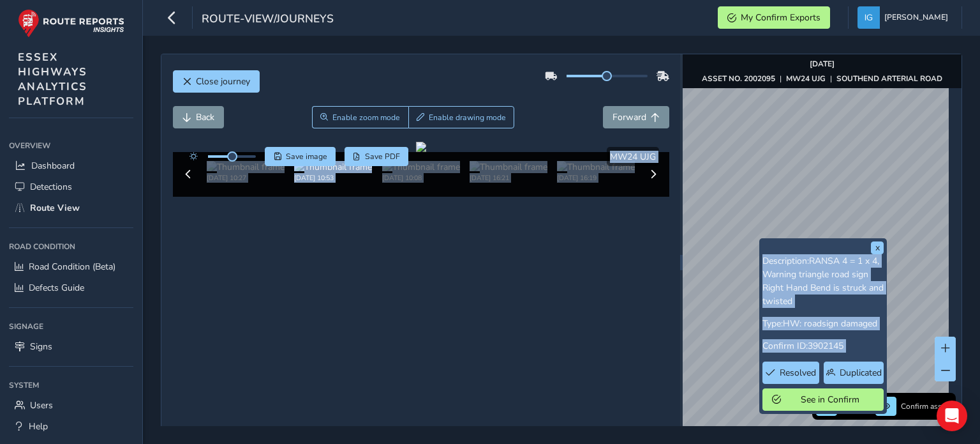  Describe the element at coordinates (952, 416) in the screenshot. I see `div: Open Intercom Messenger` at that location.